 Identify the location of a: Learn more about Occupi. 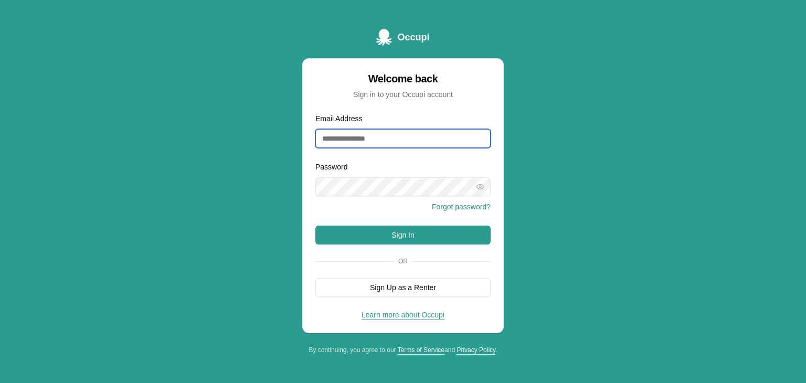
(403, 315).